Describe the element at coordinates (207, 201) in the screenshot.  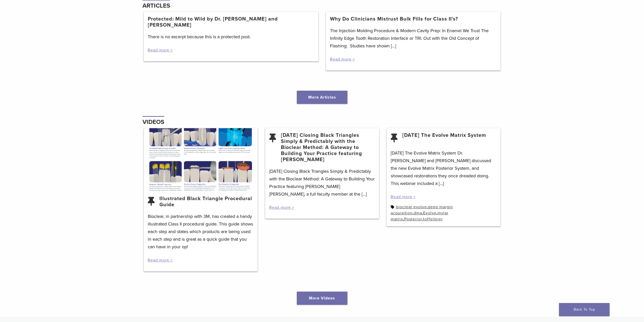
I see `a: Illustrated Black Triangle Procedural Guide` at that location.